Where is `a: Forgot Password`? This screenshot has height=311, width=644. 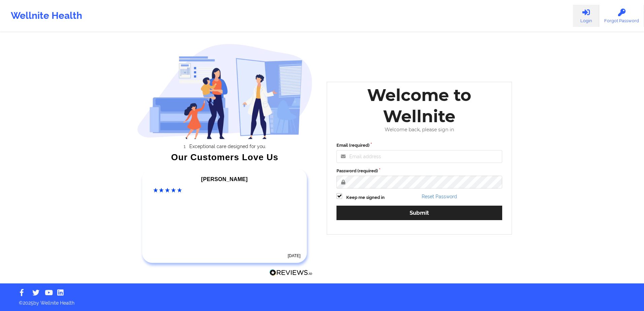
a: Forgot Password is located at coordinates (621, 16).